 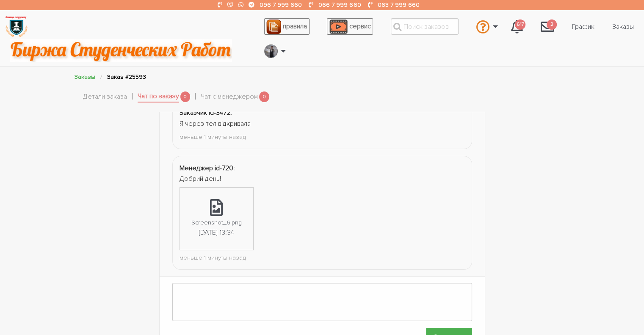 I want to click on img: play_icon-49f7f135c9dc9a03216cfdbccbe1e3994649169d890fb554cedf0eac35a01ba8.png, so click(x=338, y=27).